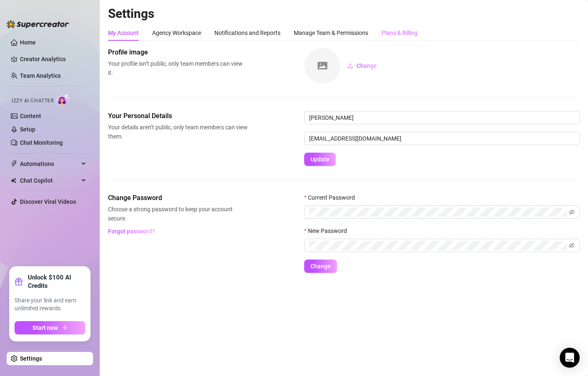 This screenshot has height=376, width=588. Describe the element at coordinates (27, 129) in the screenshot. I see `a: Setup` at that location.